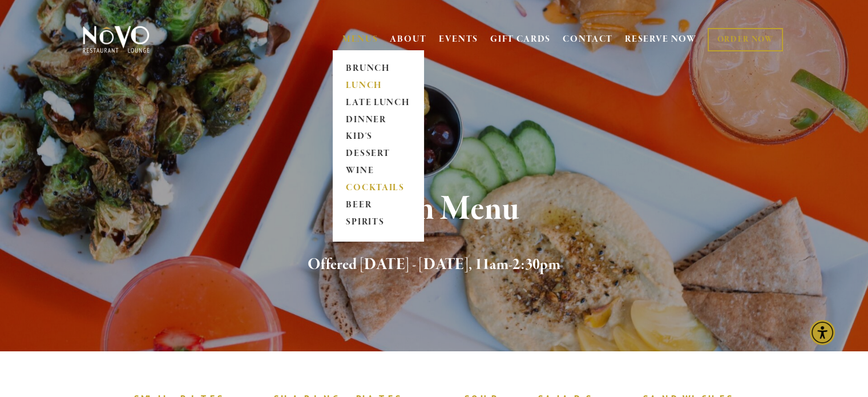 The image size is (868, 397). I want to click on a: LATE LUNCH, so click(378, 103).